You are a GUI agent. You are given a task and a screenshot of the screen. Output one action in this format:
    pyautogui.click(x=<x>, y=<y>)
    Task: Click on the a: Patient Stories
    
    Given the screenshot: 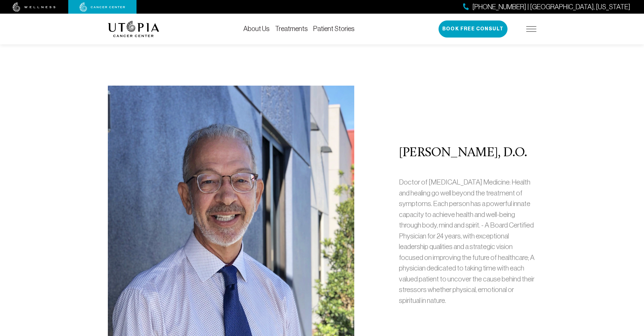 What is the action you would take?
    pyautogui.click(x=334, y=29)
    